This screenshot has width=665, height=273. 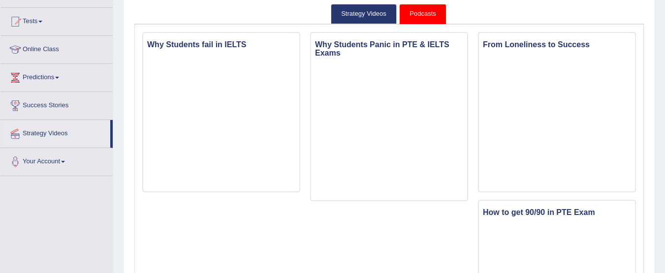 What do you see at coordinates (221, 45) in the screenshot?
I see `h3: Why Students fail in IELTS` at bounding box center [221, 45].